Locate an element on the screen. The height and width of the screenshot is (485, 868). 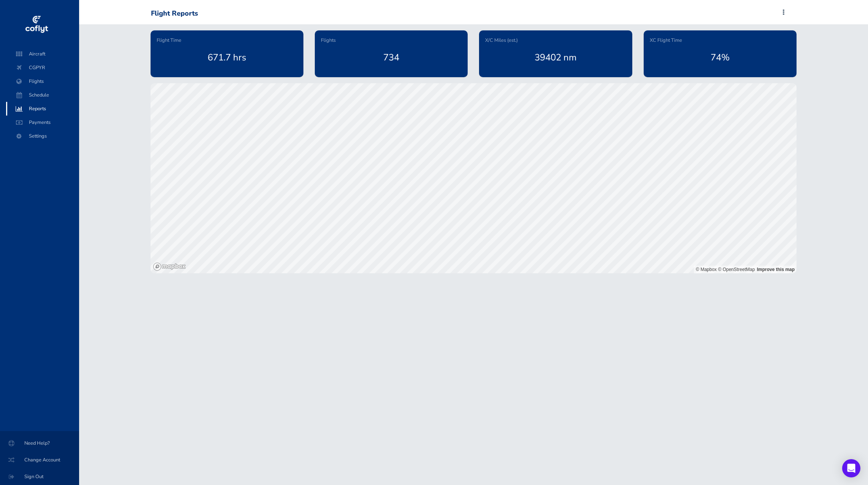
span: Aircraft is located at coordinates (43, 54).